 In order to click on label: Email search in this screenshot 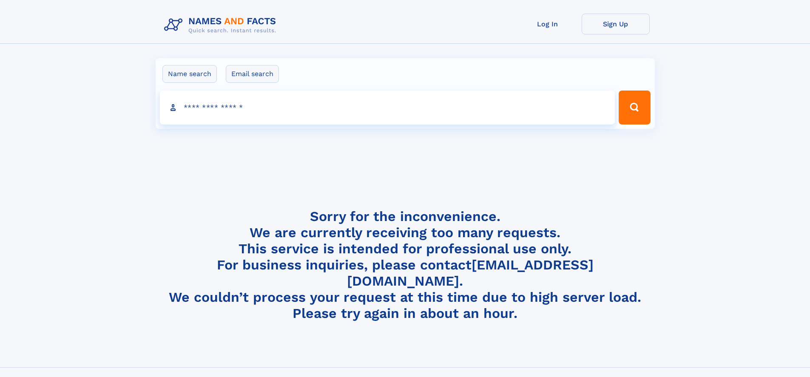, I will do `click(252, 74)`.